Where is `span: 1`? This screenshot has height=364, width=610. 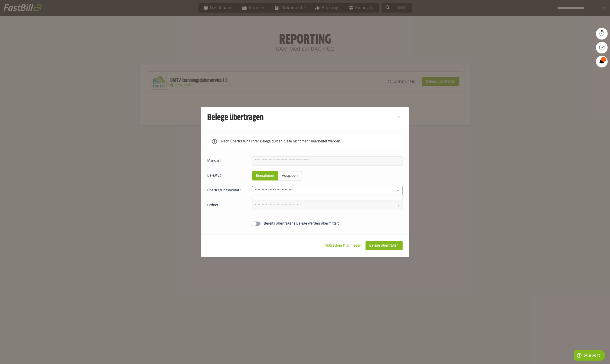 span: 1 is located at coordinates (604, 59).